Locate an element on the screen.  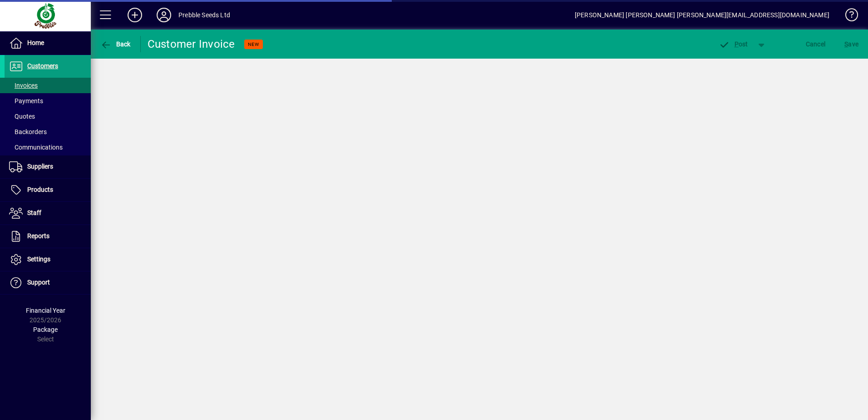
a: Home is located at coordinates (47, 44).